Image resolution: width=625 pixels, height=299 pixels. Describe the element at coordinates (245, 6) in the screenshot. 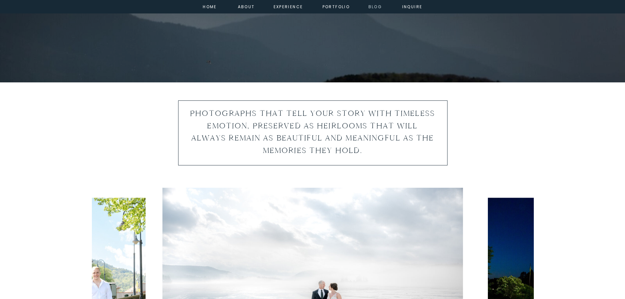

I see `a: about` at that location.